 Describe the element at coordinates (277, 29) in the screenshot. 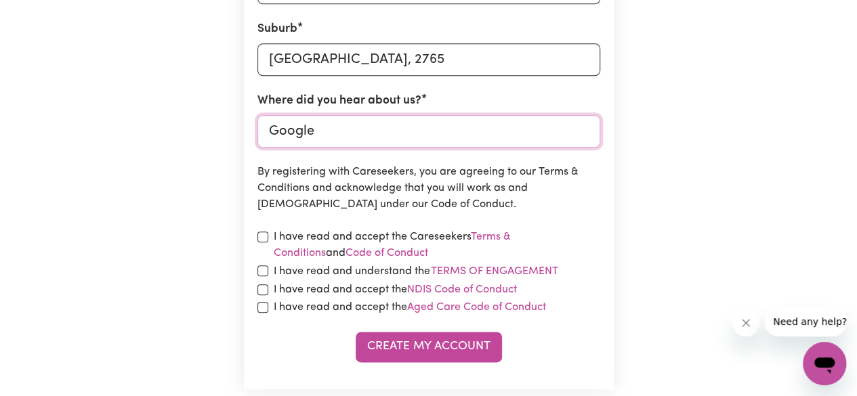

I see `label: Suburb` at that location.